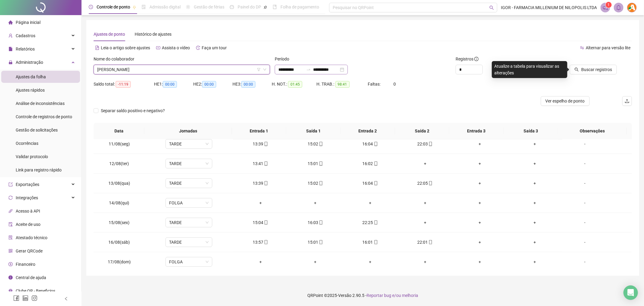  Describe the element at coordinates (29, 62) in the screenshot. I see `span: Administração` at that location.